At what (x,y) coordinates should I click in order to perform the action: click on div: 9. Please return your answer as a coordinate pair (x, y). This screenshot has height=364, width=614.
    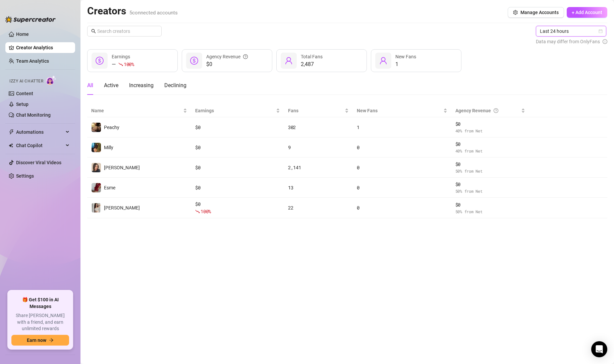
    Looking at the image, I should click on (318, 148).